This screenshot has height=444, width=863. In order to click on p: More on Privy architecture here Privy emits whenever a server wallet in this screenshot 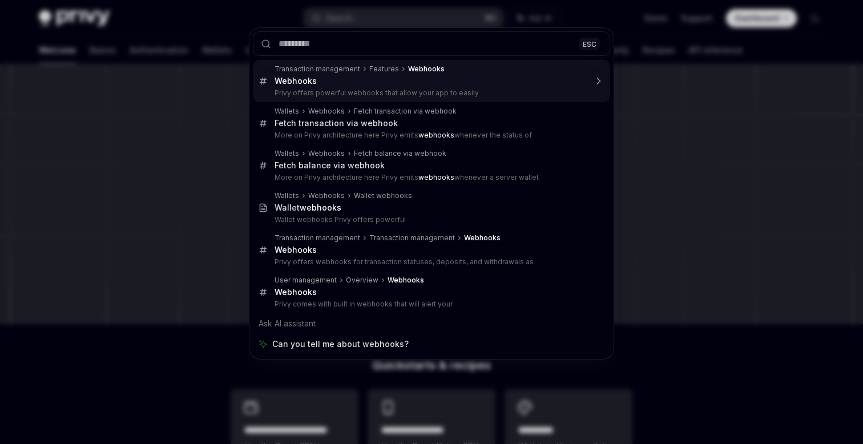, I will do `click(431, 178)`.